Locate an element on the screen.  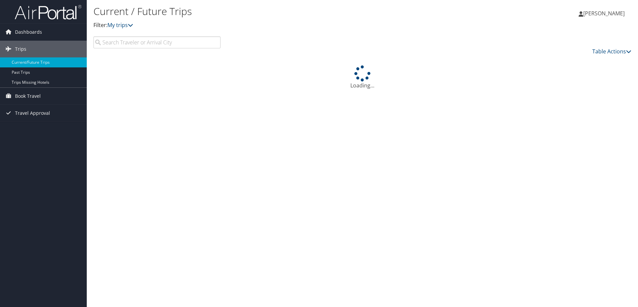
p: Filter: is located at coordinates (273, 25).